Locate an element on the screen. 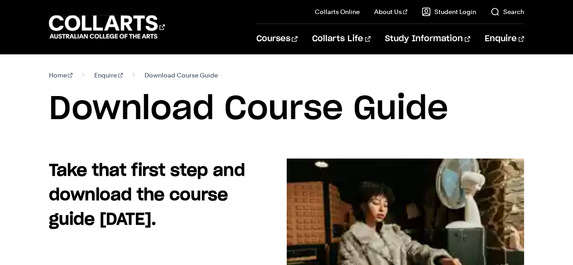 Image resolution: width=573 pixels, height=265 pixels. a: Student Login is located at coordinates (449, 12).